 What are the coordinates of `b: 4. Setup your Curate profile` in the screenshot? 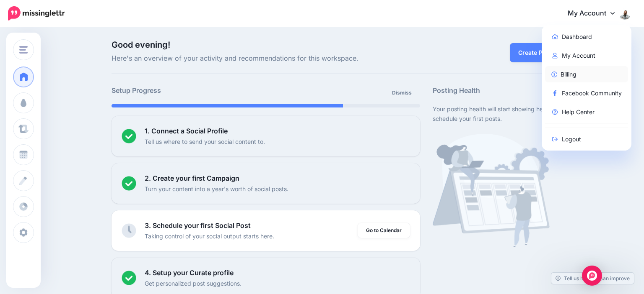 It's located at (189, 273).